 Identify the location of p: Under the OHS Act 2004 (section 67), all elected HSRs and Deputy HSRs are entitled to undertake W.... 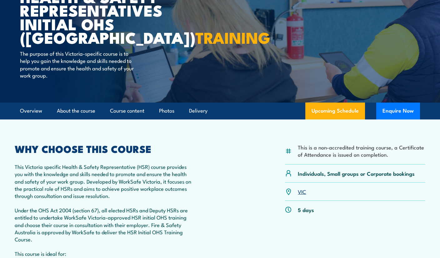
(104, 225).